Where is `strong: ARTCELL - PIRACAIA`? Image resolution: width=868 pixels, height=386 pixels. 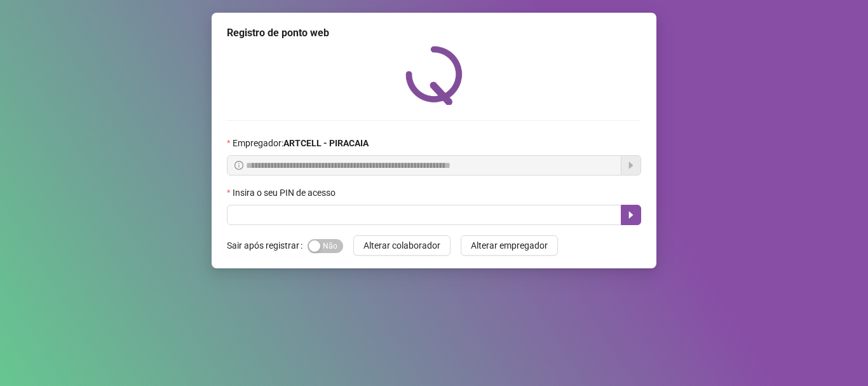
strong: ARTCELL - PIRACAIA is located at coordinates (326, 143).